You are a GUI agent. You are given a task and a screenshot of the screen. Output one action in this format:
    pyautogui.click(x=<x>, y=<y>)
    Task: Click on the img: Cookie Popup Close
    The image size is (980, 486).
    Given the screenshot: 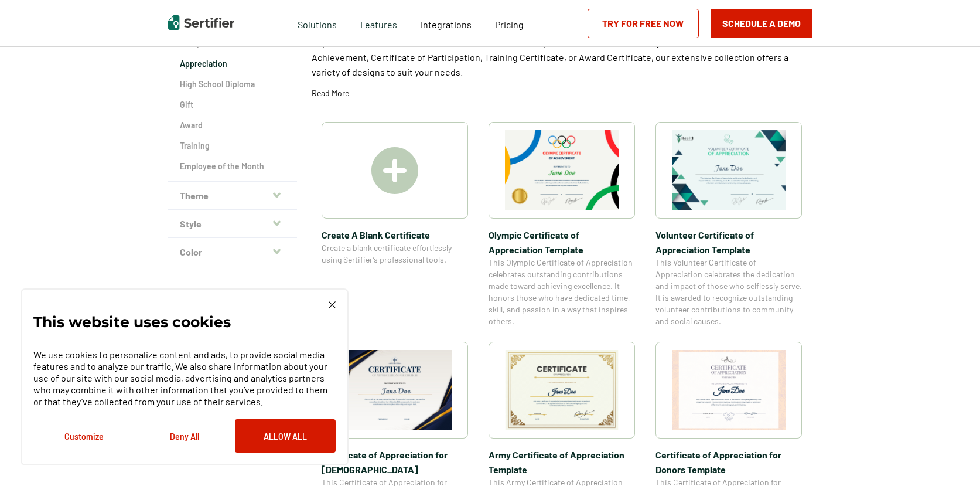 What is the action you would take?
    pyautogui.click(x=332, y=305)
    